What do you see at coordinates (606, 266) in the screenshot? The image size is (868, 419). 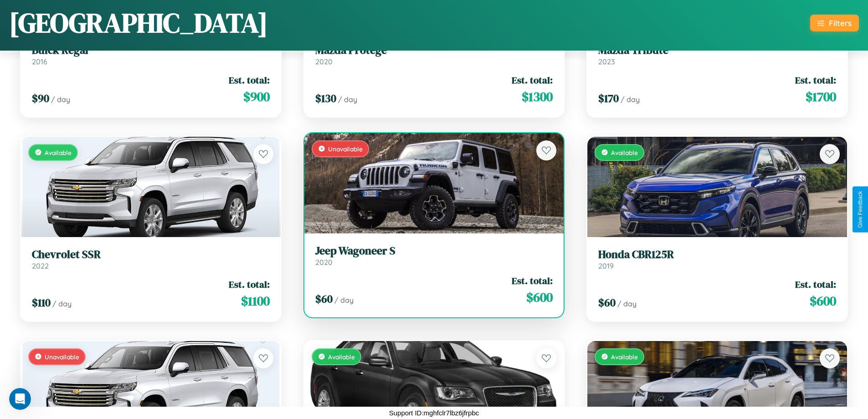 I see `span: 2019` at bounding box center [606, 266].